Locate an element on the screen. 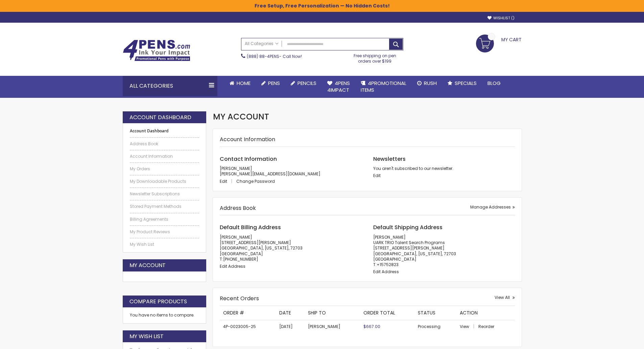 Image resolution: width=644 pixels, height=349 pixels. a: Rush is located at coordinates (427, 83).